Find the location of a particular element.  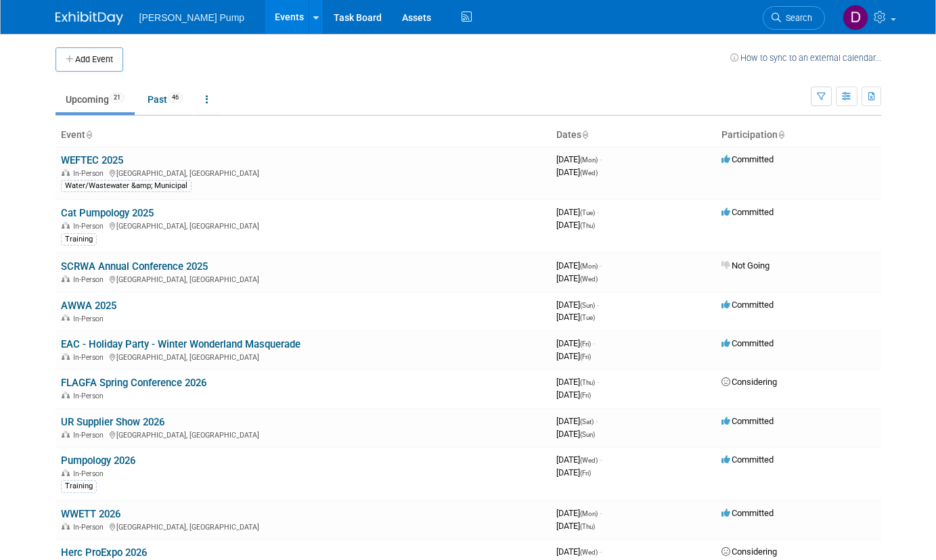

th: Participation is located at coordinates (799, 135).